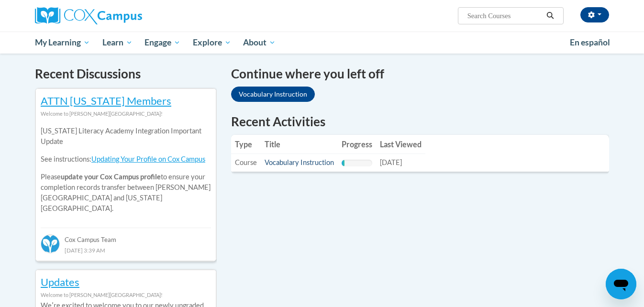  Describe the element at coordinates (259, 42) in the screenshot. I see `span: About` at that location.